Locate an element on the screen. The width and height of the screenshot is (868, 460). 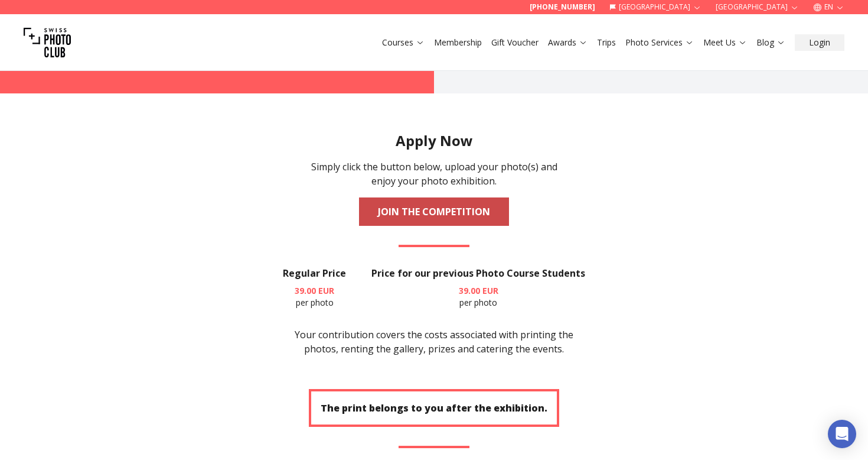
a: Meet Us is located at coordinates (725, 43).